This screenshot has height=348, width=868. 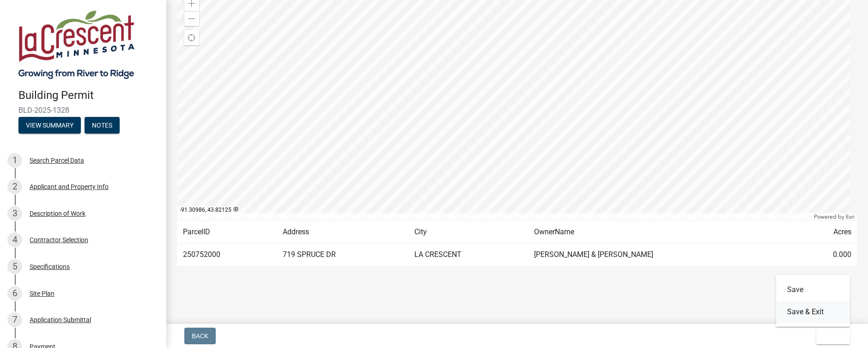 What do you see at coordinates (343, 255) in the screenshot?
I see `td: 719 SPRUCE DR` at bounding box center [343, 255].